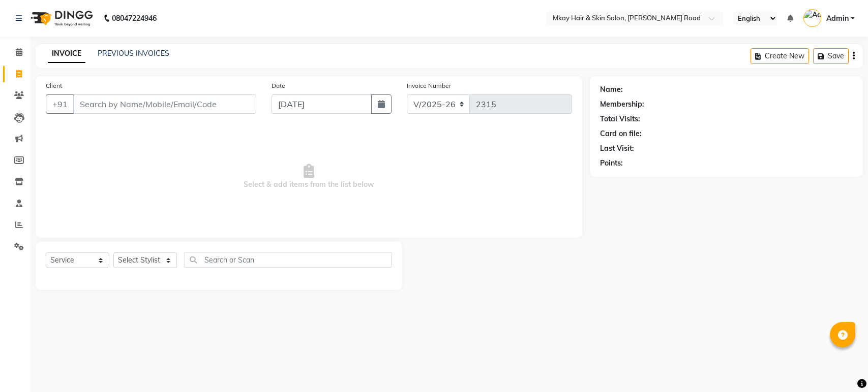 This screenshot has width=868, height=392. I want to click on input: Search or Scan, so click(288, 259).